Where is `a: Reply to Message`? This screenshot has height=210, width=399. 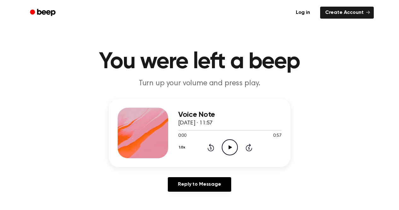 a: Reply to Message is located at coordinates (199, 184).